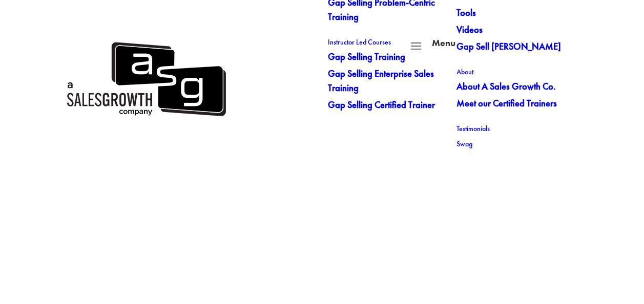 The width and height of the screenshot is (644, 304). I want to click on a: Gap Selling Training, so click(386, 57).